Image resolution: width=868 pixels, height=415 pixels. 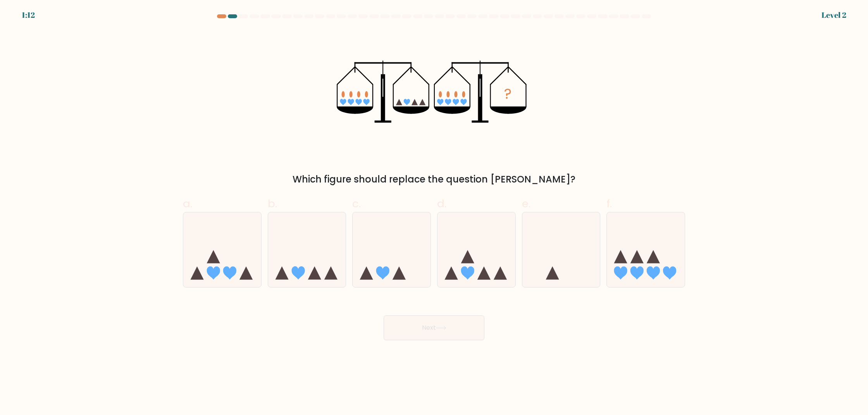 I want to click on span: f., so click(x=609, y=204).